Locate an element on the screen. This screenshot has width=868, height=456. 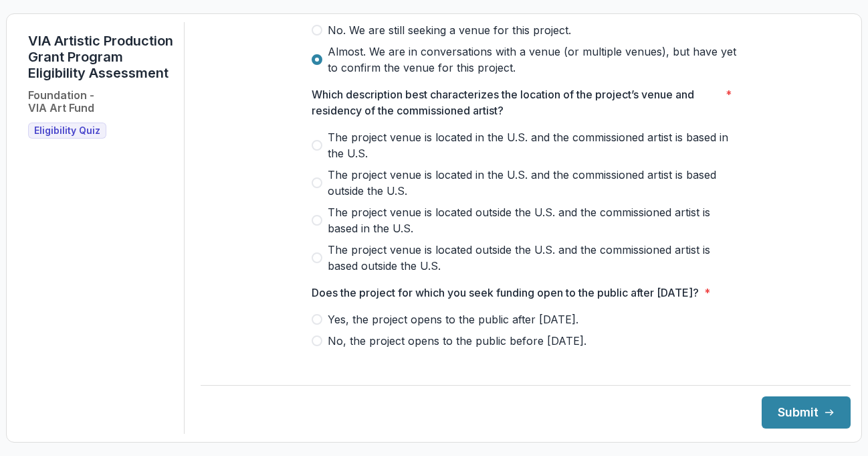
h1: VIA Artistic Production Grant Program Eligibility Assessment is located at coordinates (100, 57).